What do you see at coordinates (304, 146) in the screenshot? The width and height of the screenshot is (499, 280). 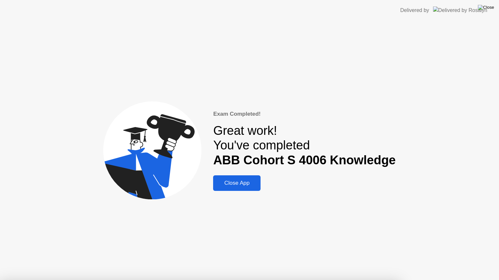 I see `div: Great work! You've completed` at bounding box center [304, 146].